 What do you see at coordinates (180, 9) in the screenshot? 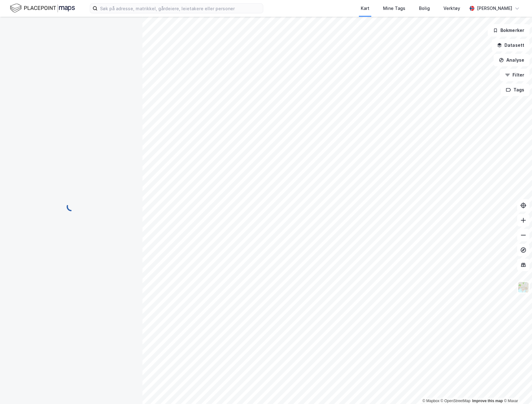
I see `input: Søk på adresse, matrikkel, gårdeiere, leietakere eller personer` at bounding box center [180, 9].